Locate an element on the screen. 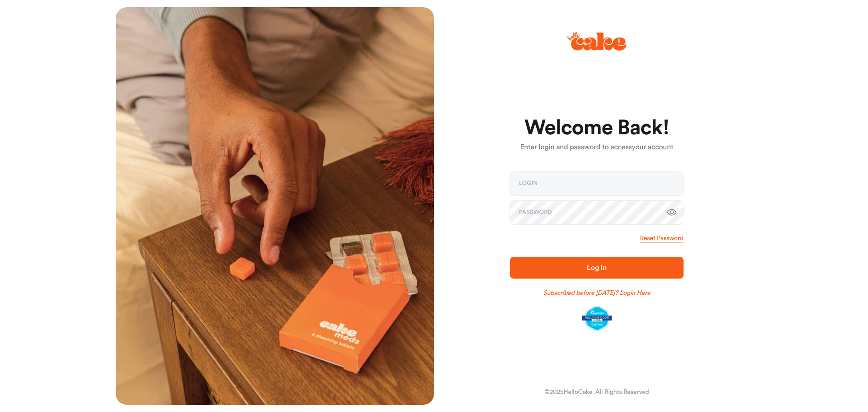 The height and width of the screenshot is (412, 868). img: legit-script-certified.png is located at coordinates (597, 319).